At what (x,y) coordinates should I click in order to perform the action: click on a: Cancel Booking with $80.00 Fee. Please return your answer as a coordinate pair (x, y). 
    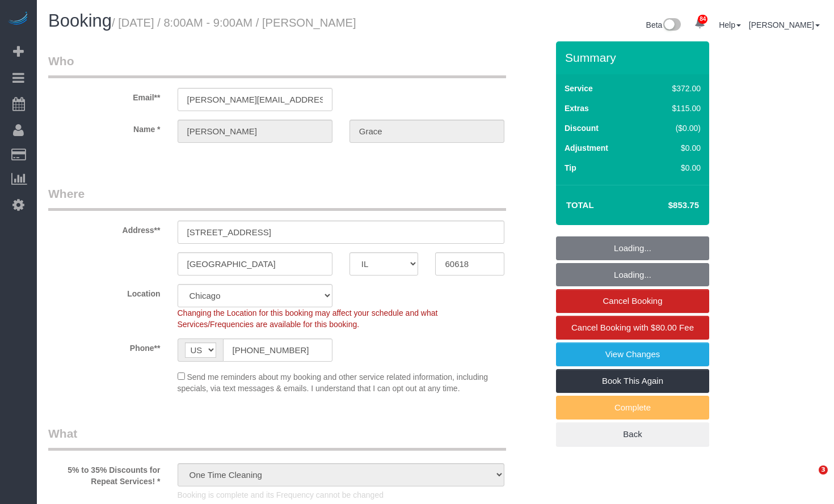
    Looking at the image, I should click on (633, 327).